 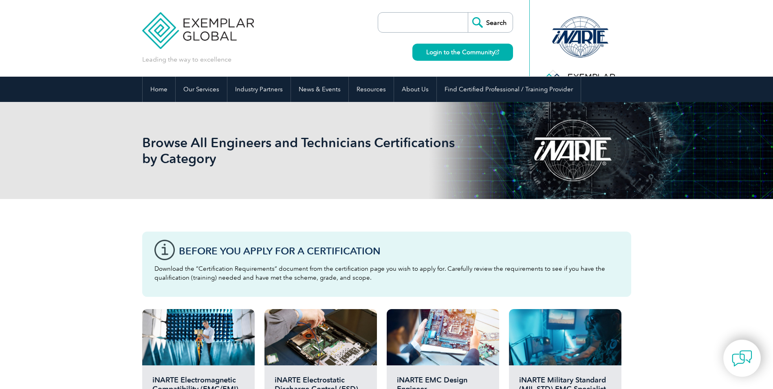 I want to click on h1: Browse All Engineers and Technicians Certifications by Category, so click(x=299, y=150).